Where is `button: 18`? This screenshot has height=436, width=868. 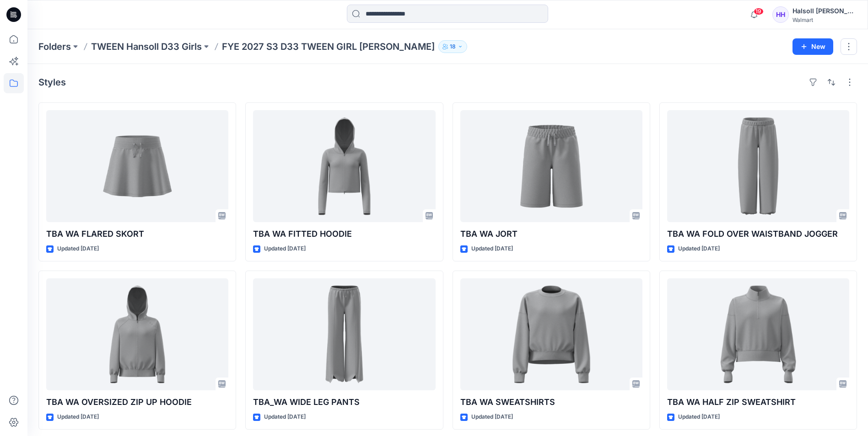
button: 18 is located at coordinates (452, 46).